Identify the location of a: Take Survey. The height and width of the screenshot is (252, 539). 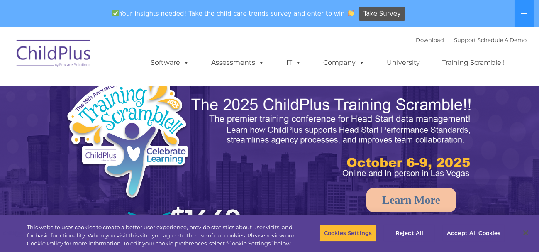
(381, 14).